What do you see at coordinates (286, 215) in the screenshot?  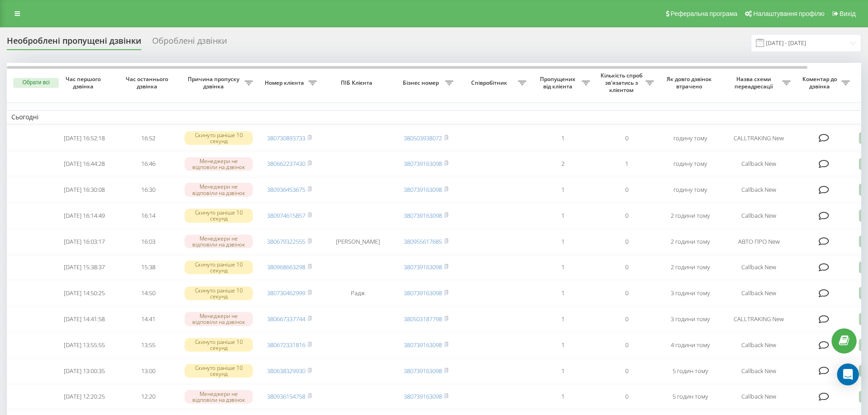 I see `a: 380974615857` at bounding box center [286, 215].